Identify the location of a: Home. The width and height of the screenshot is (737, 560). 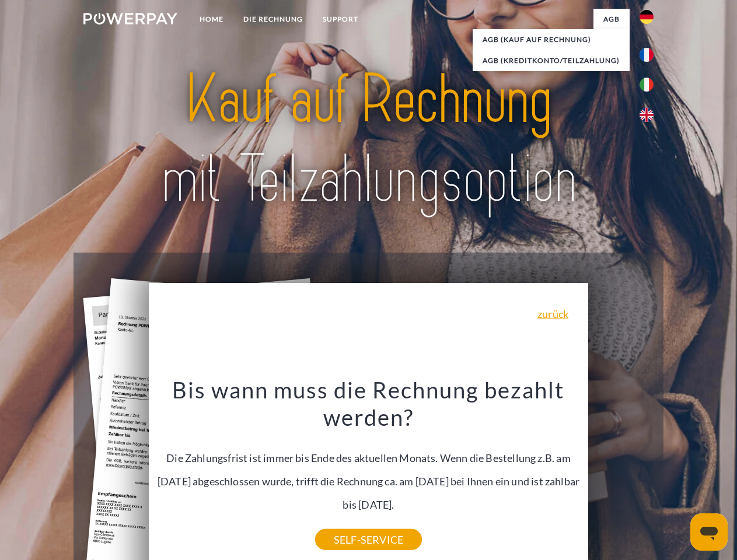
(211, 19).